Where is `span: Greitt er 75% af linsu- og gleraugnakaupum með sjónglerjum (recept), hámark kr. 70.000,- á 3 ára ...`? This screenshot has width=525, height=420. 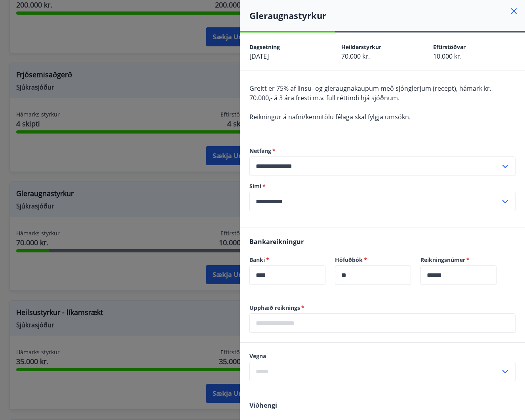
span: Greitt er 75% af linsu- og gleraugnakaupum með sjónglerjum (recept), hámark kr. 70.000,- á 3 ára ... is located at coordinates (370, 93).